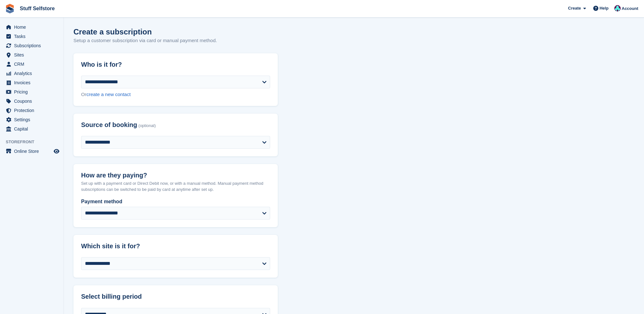 Image resolution: width=644 pixels, height=314 pixels. What do you see at coordinates (33, 55) in the screenshot?
I see `span: Sites` at bounding box center [33, 55].